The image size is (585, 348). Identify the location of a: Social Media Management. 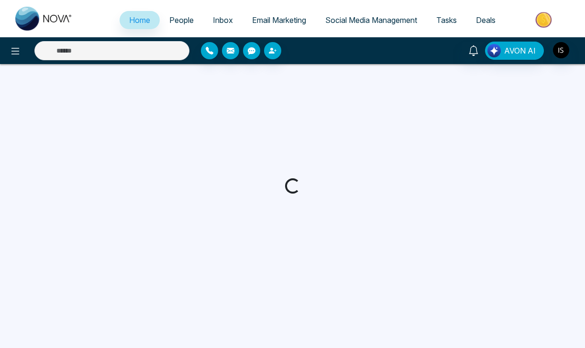
(371, 20).